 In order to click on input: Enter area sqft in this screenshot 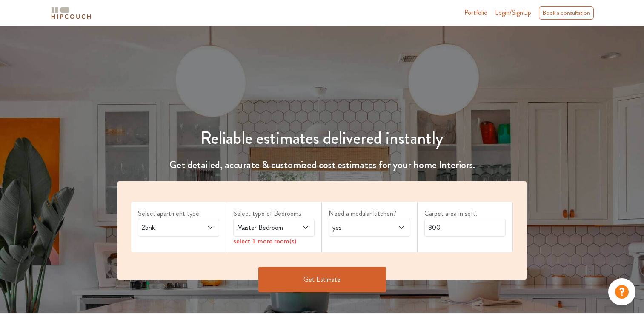, I will do `click(465, 227)`.